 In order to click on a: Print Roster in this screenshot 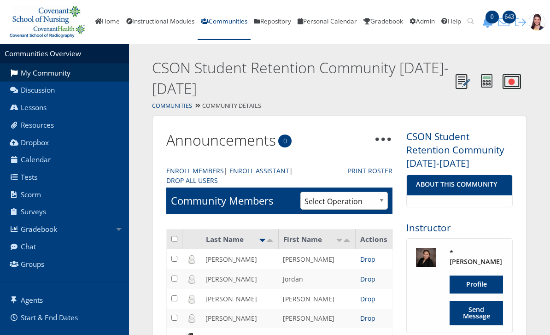, I will do `click(370, 171)`.